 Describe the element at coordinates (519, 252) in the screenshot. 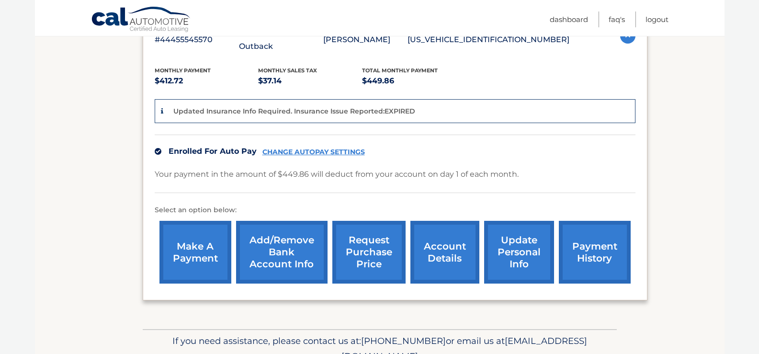

I see `a: update personal info` at that location.